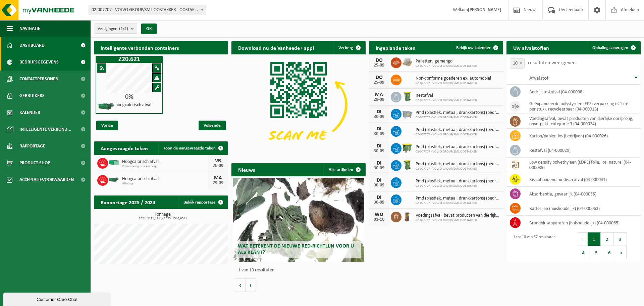  Describe the element at coordinates (218, 161) in the screenshot. I see `div: VR` at that location.